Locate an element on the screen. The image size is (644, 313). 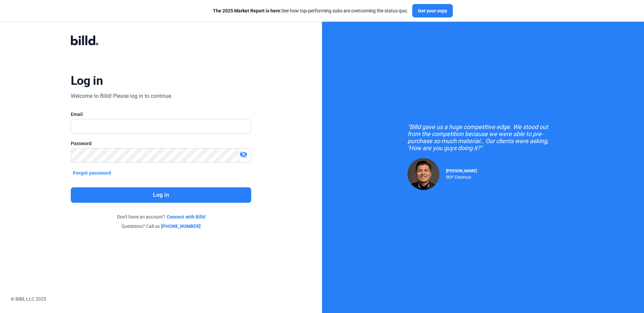
img: Raul Pacheco is located at coordinates (423, 174).